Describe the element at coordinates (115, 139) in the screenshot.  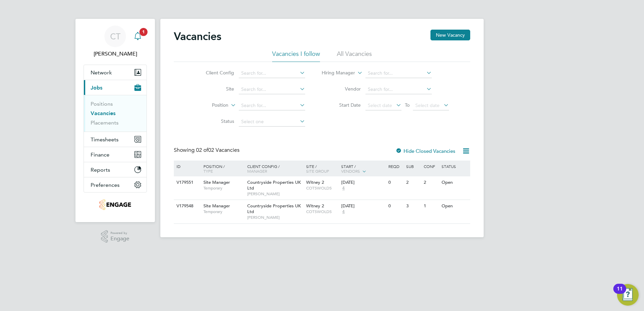
I see `button: Timesheets` at that location.